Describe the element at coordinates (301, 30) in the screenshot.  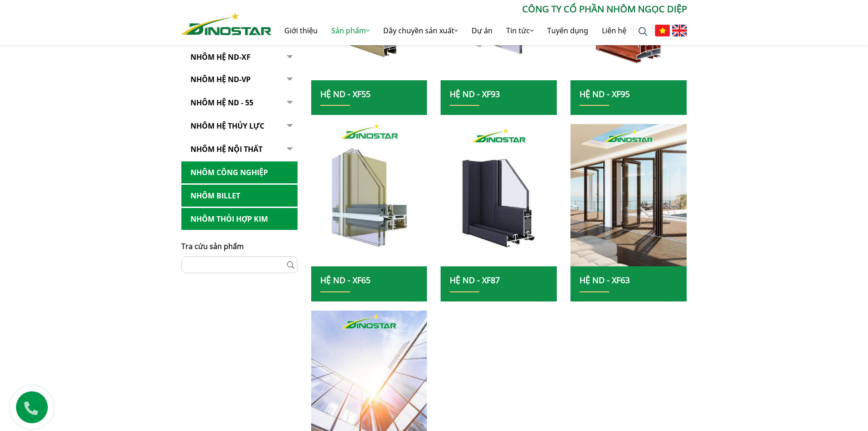
I see `a: Giới thiệu` at that location.